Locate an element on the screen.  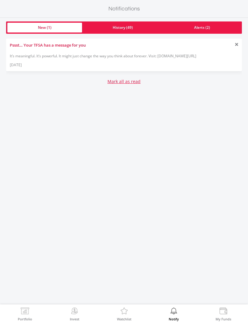
a: History (49) is located at coordinates (123, 28).